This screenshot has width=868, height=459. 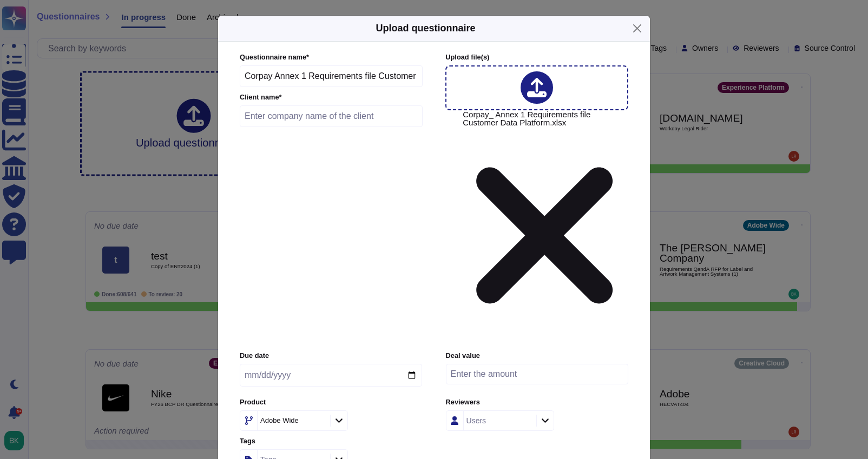 What do you see at coordinates (544, 227) in the screenshot?
I see `span: Corpay_ Annex 1 Requirements file Customer Data Platform.xlsx` at bounding box center [544, 227].